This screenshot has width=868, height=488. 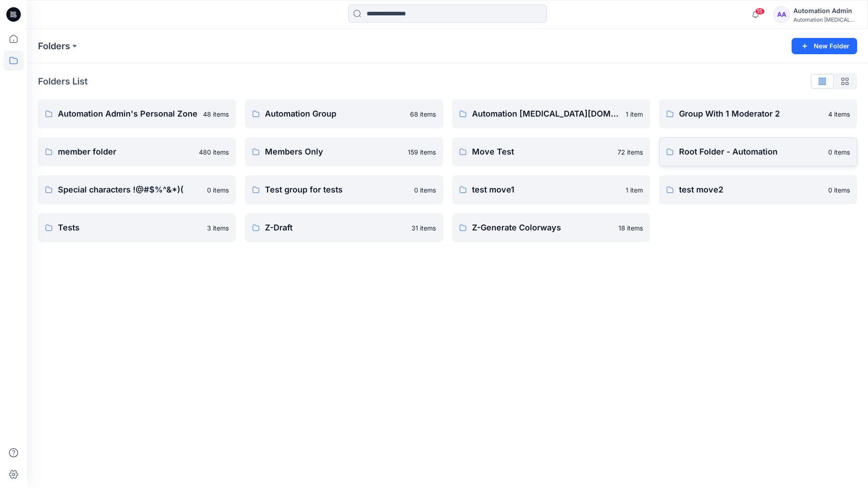 I want to click on p: Z-Draft, so click(x=336, y=228).